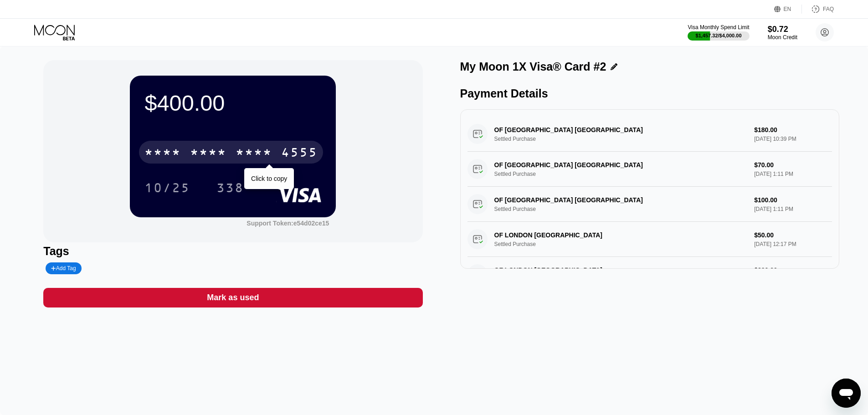  I want to click on div: Tags, so click(233, 251).